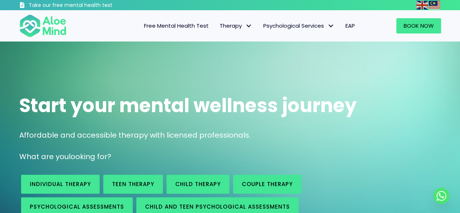  Describe the element at coordinates (419, 25) in the screenshot. I see `span: Book Now` at that location.